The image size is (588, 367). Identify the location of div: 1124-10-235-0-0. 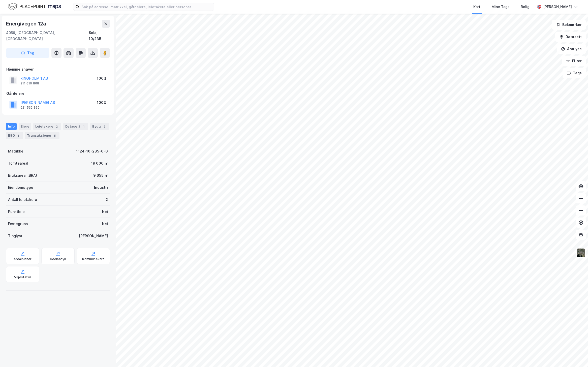
(92, 151).